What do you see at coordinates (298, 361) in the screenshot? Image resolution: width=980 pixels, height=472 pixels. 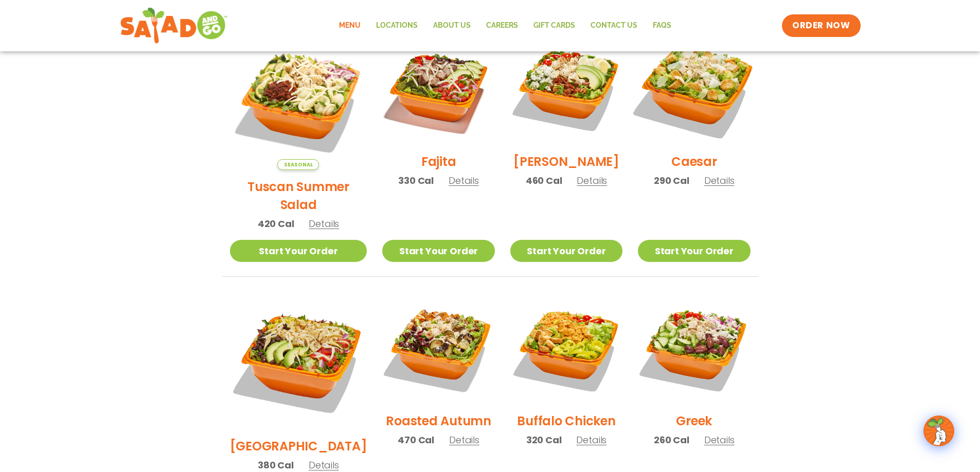 I see `img: Product photo for BBQ Ranch Salad` at bounding box center [298, 361].